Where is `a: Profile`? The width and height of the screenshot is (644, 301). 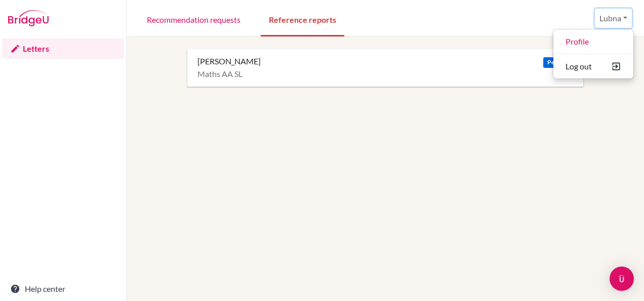
a: Profile is located at coordinates (593, 42).